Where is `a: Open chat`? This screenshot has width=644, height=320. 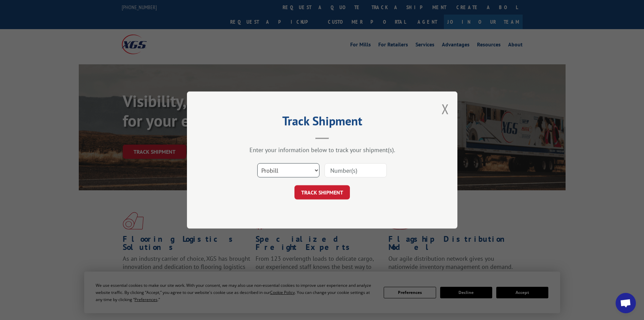
a: Open chat is located at coordinates (626, 303).